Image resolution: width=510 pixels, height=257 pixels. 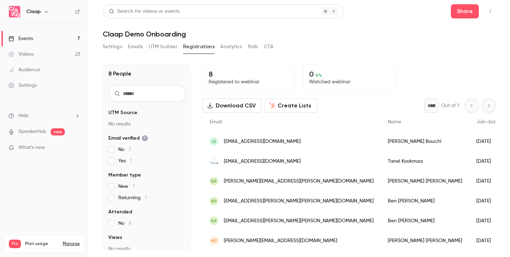 What do you see at coordinates (33, 12) in the screenshot?
I see `h6: Claap` at bounding box center [33, 12].